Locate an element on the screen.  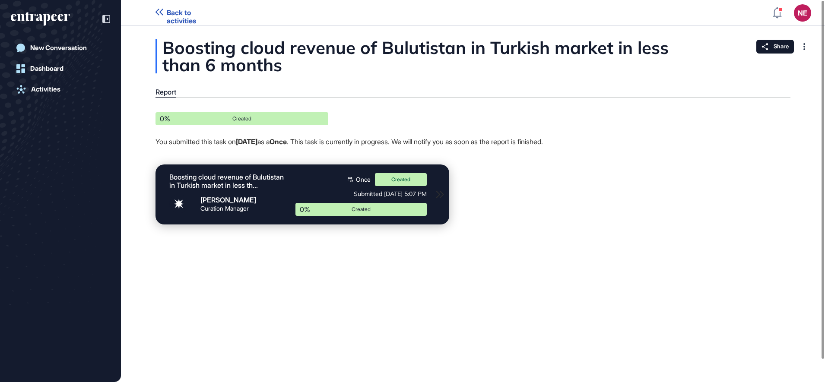
p: You submitted this task on as a . This task is currently in progress. We will notify you as soon ... is located at coordinates (365, 142).